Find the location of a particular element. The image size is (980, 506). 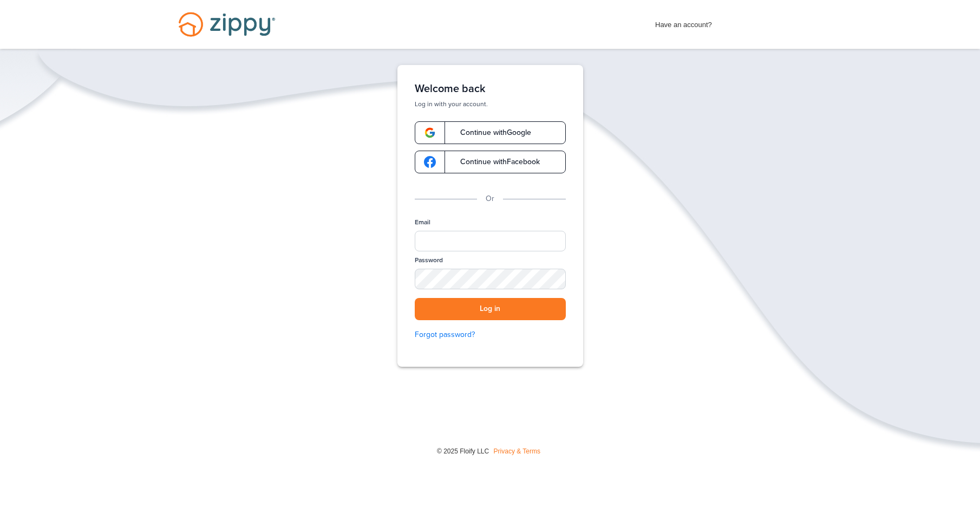

span: © 2025 Floify LLC is located at coordinates (463, 451).